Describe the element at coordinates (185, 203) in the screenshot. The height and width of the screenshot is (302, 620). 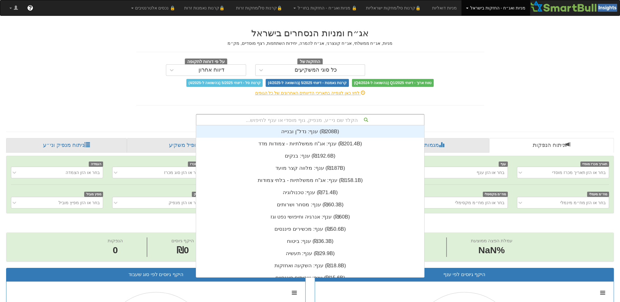
I see `div: בחר או הזן מנפיק` at that location.